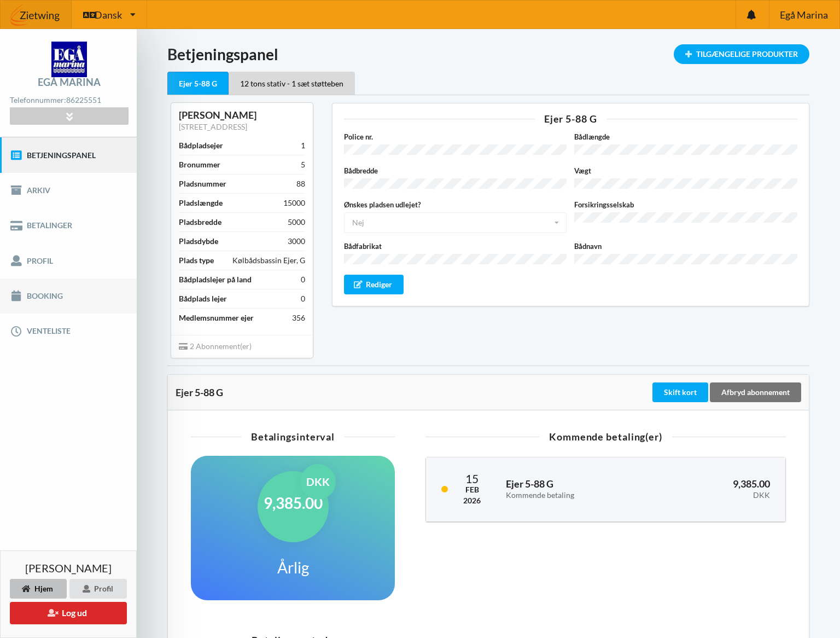  Describe the element at coordinates (201, 203) in the screenshot. I see `div: Pladslængde` at that location.